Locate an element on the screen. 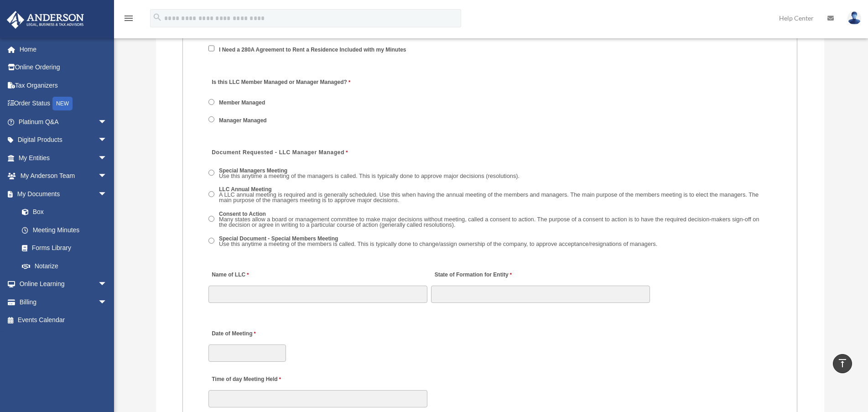  div: NEW is located at coordinates (63, 104).